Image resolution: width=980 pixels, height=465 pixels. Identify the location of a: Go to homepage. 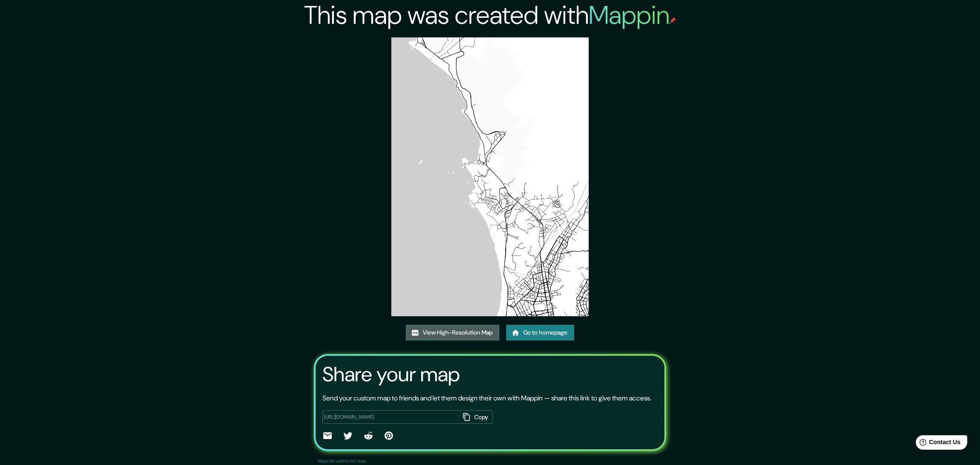
(540, 333).